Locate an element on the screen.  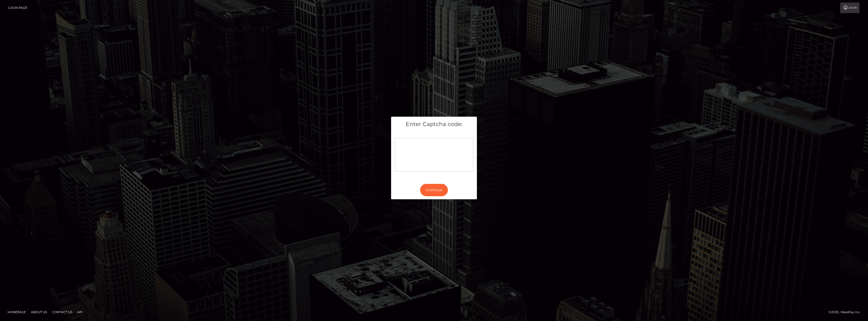
a: Login Page is located at coordinates (17, 8).